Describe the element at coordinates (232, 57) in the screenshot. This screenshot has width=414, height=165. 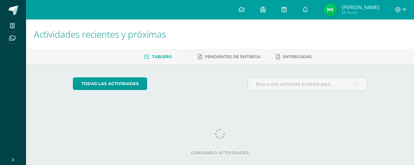
I see `span: Pendientes de entrega` at that location.